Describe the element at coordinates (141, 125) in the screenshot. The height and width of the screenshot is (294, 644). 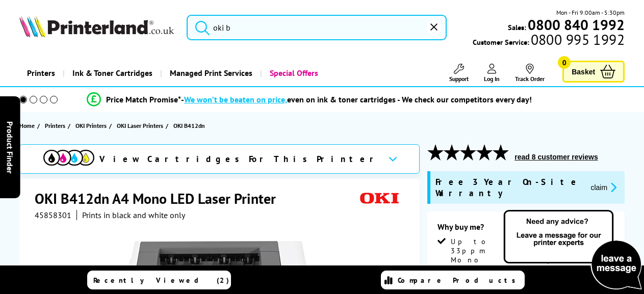
I see `a: OKI Laser Printers` at that location.